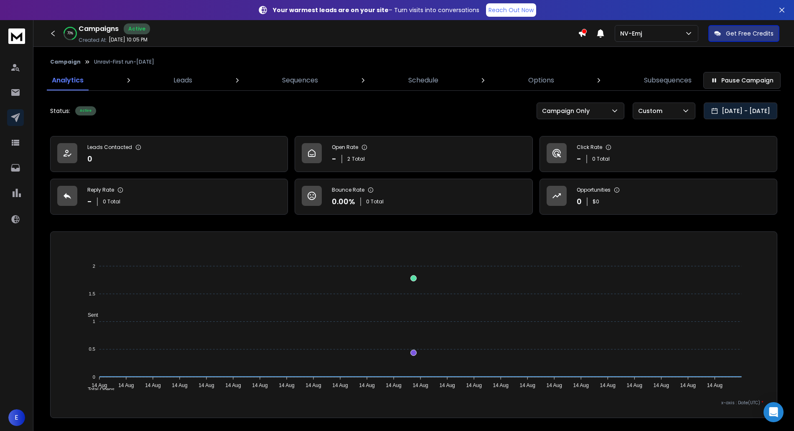 Image resolution: width=794 pixels, height=431 pixels. I want to click on a: Options, so click(541, 80).